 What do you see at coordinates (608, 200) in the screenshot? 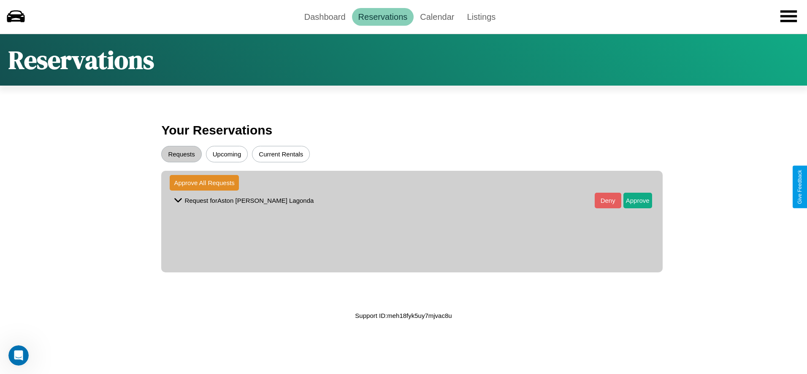
I see `button: Deny` at bounding box center [608, 200].